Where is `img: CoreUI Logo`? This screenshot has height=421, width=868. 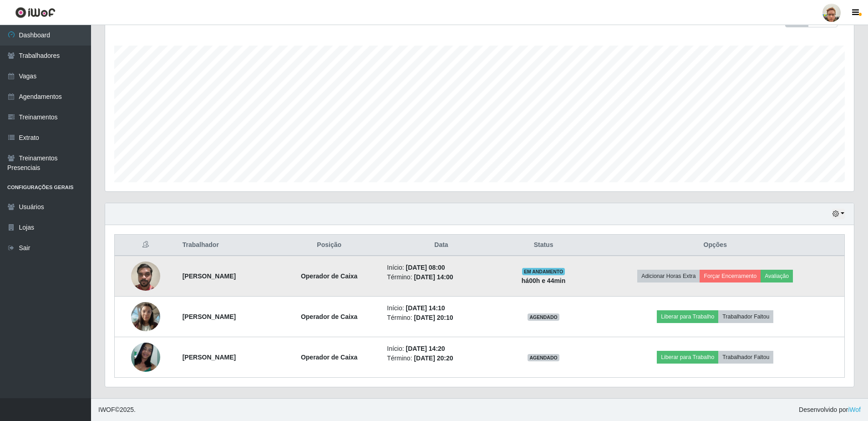 img: CoreUI Logo is located at coordinates (35, 12).